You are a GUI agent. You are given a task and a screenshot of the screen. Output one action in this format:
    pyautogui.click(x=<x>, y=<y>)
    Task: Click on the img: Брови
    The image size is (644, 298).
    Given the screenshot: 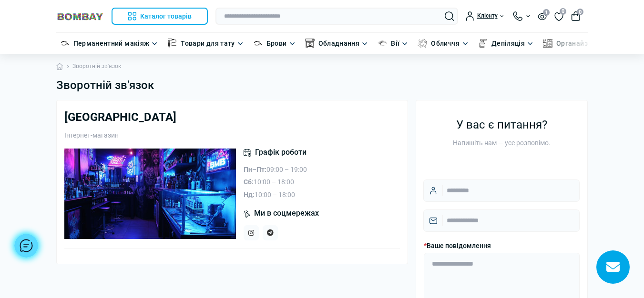 What is the action you would take?
    pyautogui.click(x=257, y=43)
    